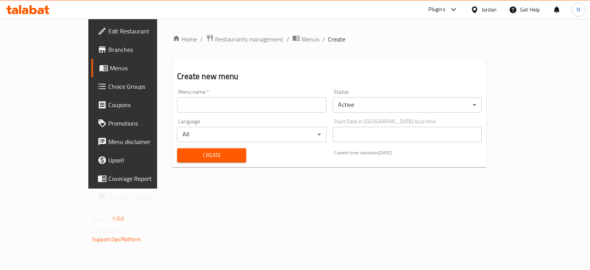 This screenshot has width=590, height=270. What do you see at coordinates (139, 179) in the screenshot?
I see `a: Coverage Report` at bounding box center [139, 179].